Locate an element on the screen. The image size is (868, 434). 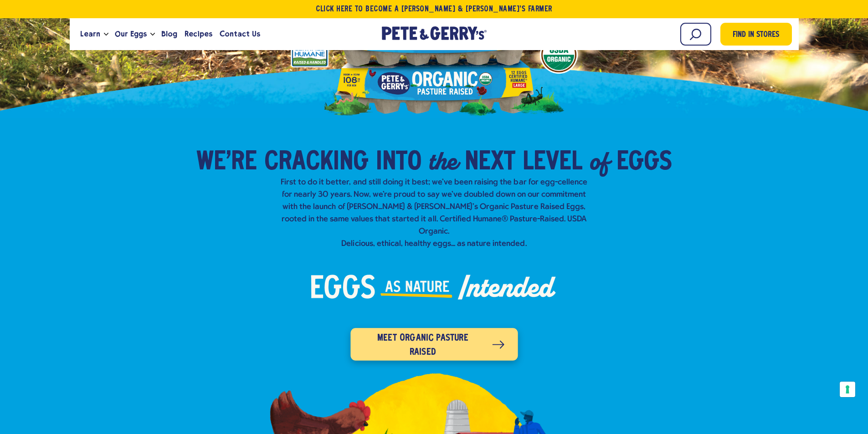
span: Learn is located at coordinates (90, 34).